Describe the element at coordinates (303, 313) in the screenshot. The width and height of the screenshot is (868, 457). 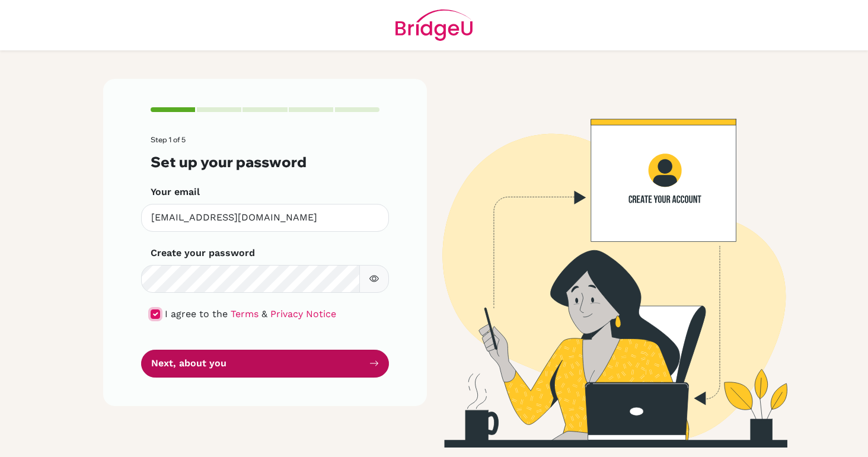
I see `a: Privacy Notice` at that location.